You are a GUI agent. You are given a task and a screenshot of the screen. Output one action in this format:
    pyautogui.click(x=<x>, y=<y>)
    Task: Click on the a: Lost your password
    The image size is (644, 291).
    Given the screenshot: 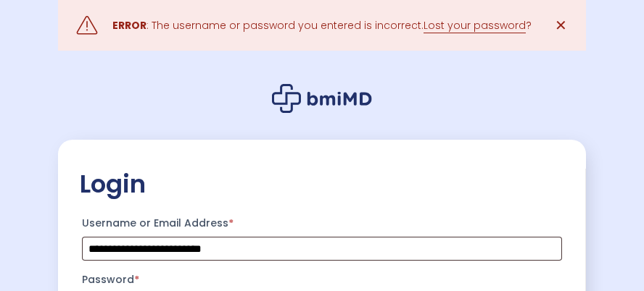 What is the action you would take?
    pyautogui.click(x=474, y=25)
    